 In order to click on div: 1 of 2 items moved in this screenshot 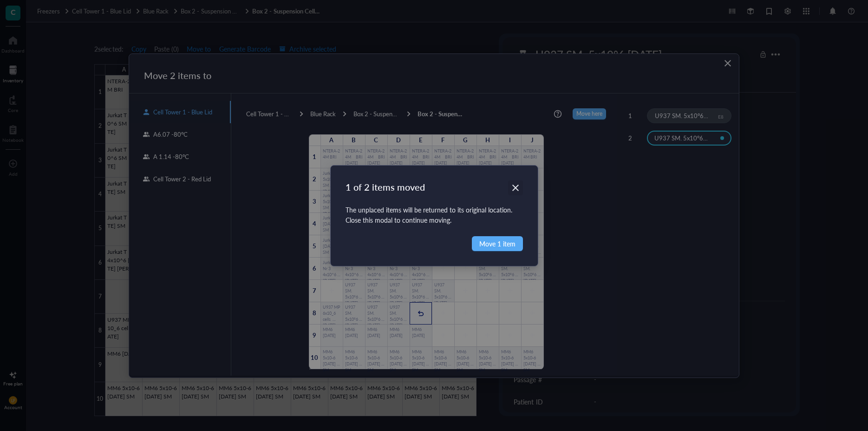, I will do `click(435, 187)`.